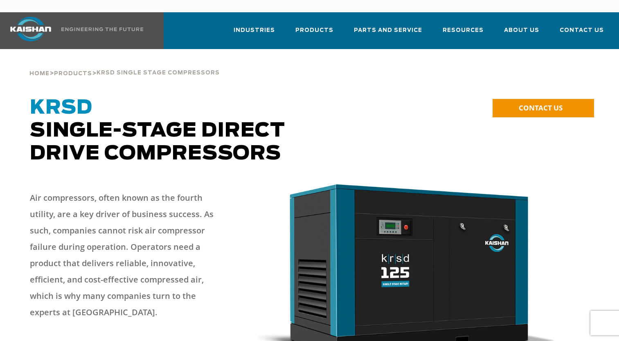 The height and width of the screenshot is (341, 619). Describe the element at coordinates (254, 34) in the screenshot. I see `a: Industries` at that location.